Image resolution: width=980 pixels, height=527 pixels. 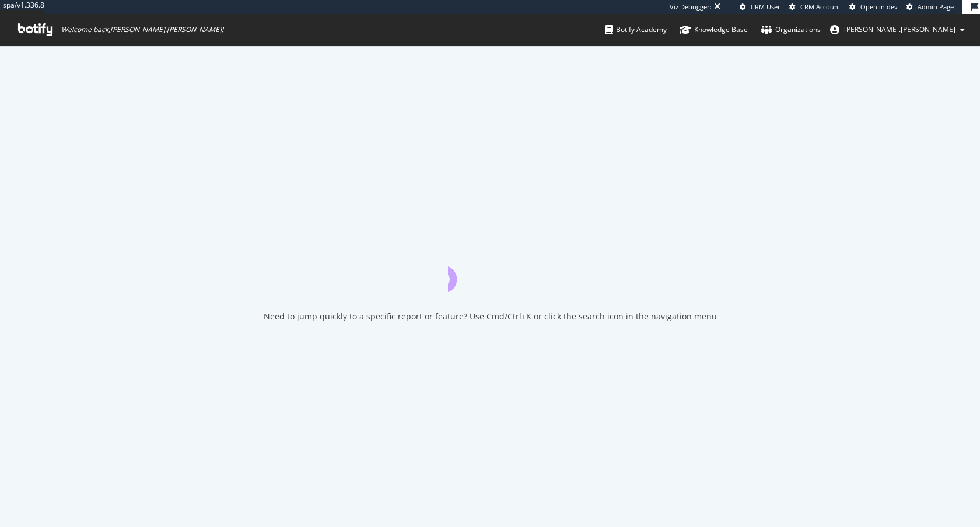 I want to click on a: CRM User, so click(x=760, y=7).